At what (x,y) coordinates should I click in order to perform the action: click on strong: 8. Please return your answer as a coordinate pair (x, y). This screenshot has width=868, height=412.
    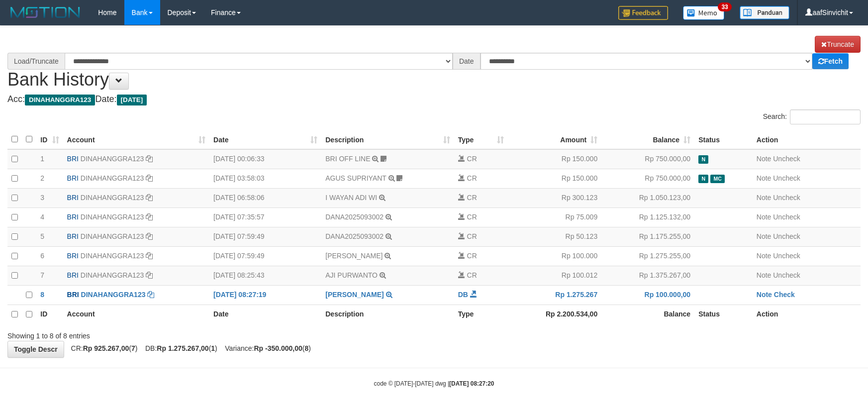
    Looking at the image, I should click on (307, 348).